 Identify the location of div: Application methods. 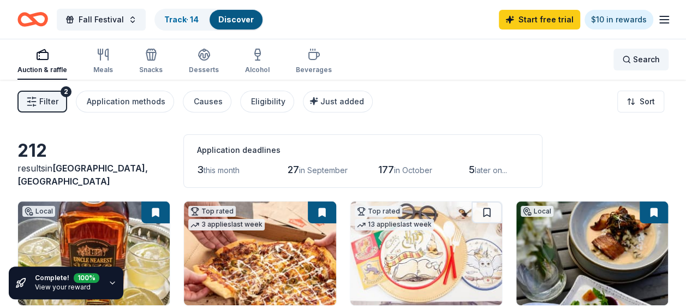
(126, 101).